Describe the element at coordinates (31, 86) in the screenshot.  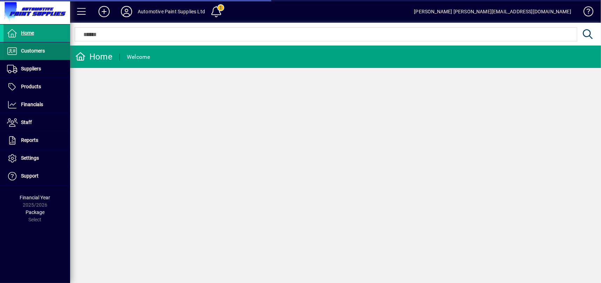
I see `span: Products` at that location.